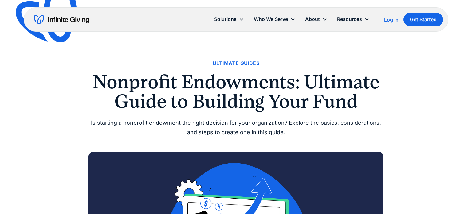 The width and height of the screenshot is (472, 214). I want to click on h1: Nonprofit Endowments: Ultimate Guide to Building Your Fund, so click(236, 91).